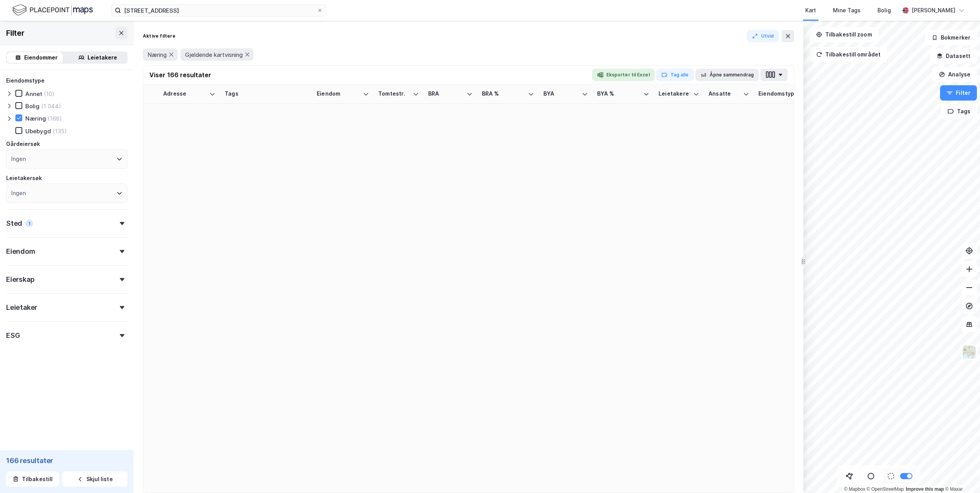  What do you see at coordinates (924, 490) in the screenshot?
I see `a: Improve this map` at bounding box center [924, 490].